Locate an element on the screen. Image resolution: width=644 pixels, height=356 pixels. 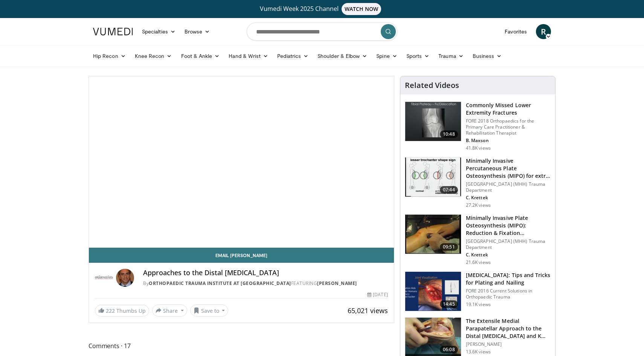
a: Vumedi Week 2025 ChannelWATCH NOW is located at coordinates (322, 9).